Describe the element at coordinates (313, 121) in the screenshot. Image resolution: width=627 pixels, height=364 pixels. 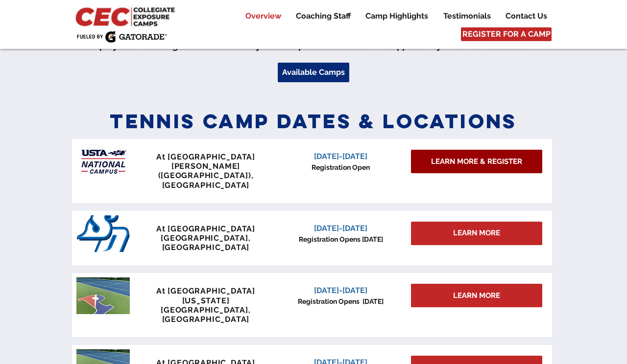
I see `span: Tennis Camp Dates & Locations` at that location.